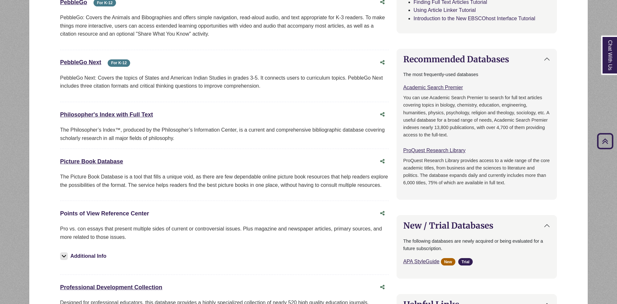  Describe the element at coordinates (476, 172) in the screenshot. I see `p: ProQuest Research Library provides access to a wide range of the core academic titles, from busin...` at that location.